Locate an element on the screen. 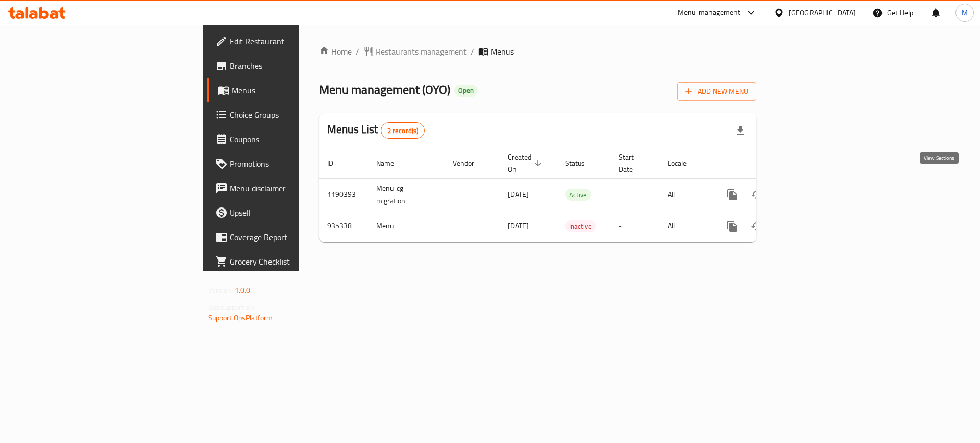 The image size is (980, 443). td: Menu is located at coordinates (407, 226).